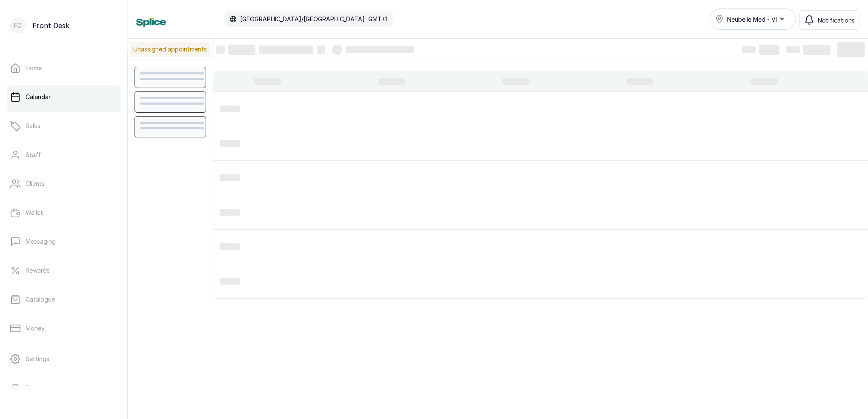 The image size is (868, 419). I want to click on span: Neubelle Med - VI, so click(752, 19).